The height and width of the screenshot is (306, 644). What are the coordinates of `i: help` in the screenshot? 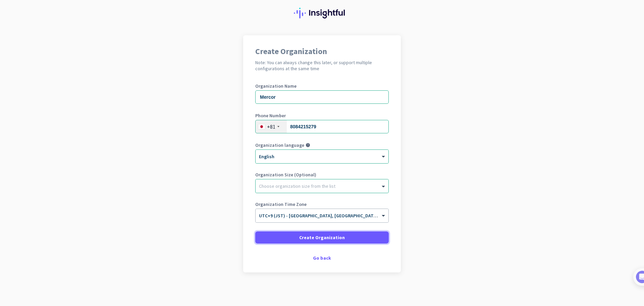 It's located at (308, 145).